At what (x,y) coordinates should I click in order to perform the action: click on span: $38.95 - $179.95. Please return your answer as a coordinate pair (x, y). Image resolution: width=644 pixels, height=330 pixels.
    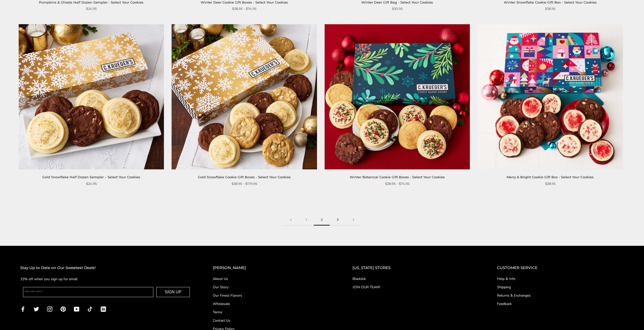
    Looking at the image, I should click on (244, 184).